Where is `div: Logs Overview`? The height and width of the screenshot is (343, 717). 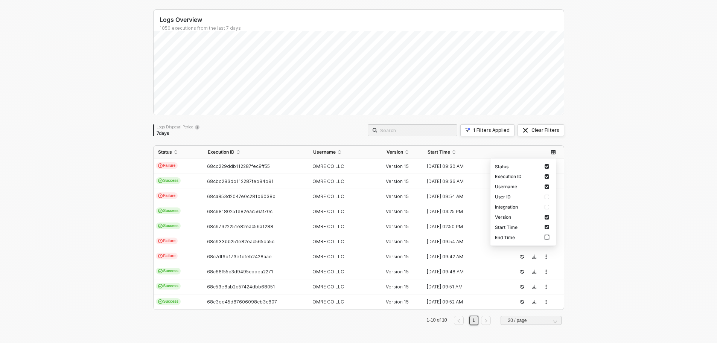 div: Logs Overview is located at coordinates (362, 20).